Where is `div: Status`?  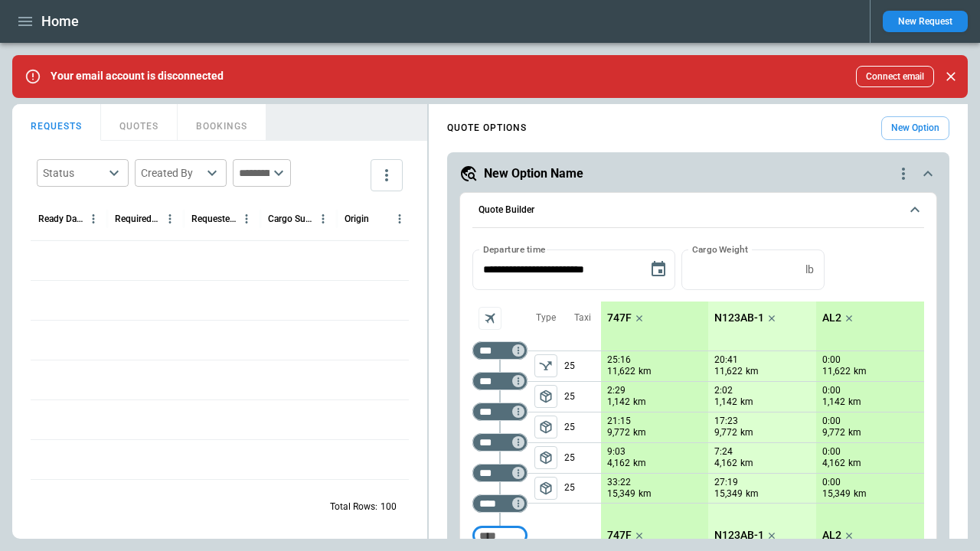 div: Status is located at coordinates (74, 173).